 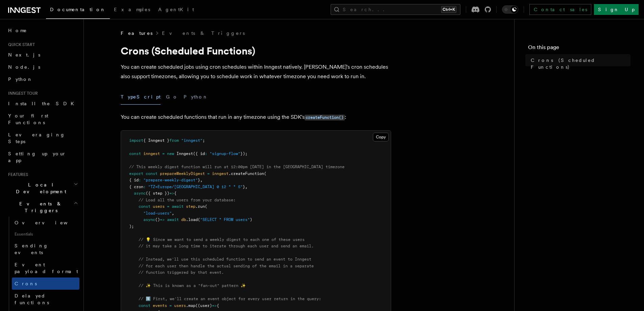 I want to click on button: Copy, so click(x=380, y=137).